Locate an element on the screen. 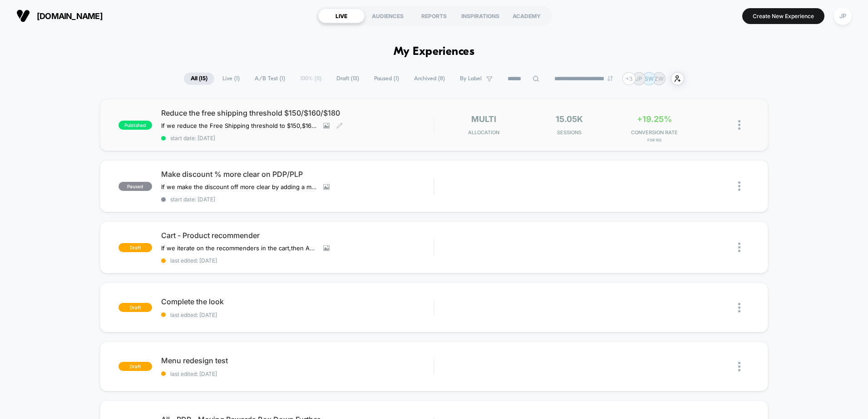  span: Complete the look is located at coordinates (298, 302).